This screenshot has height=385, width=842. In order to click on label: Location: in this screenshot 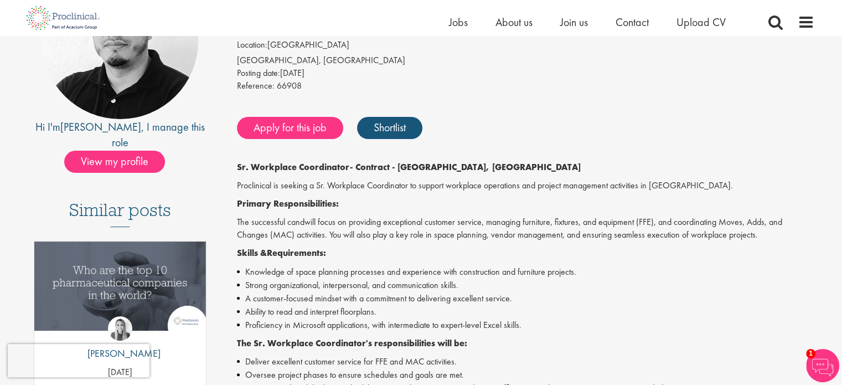, I will do `click(252, 45)`.